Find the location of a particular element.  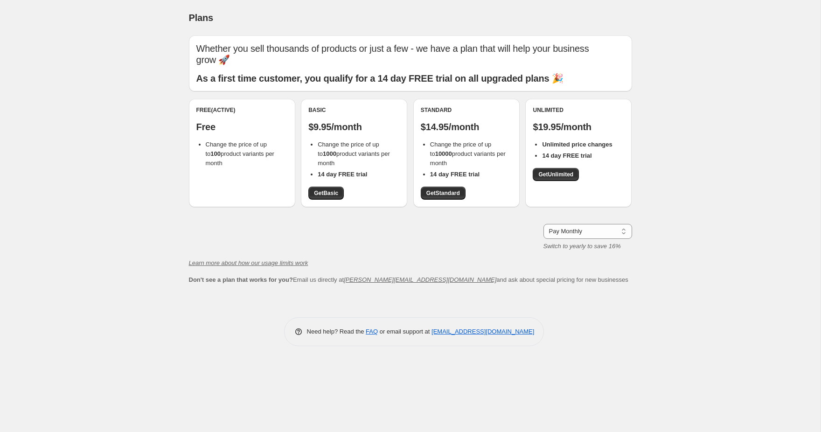

span: Get Standard is located at coordinates (443, 193).